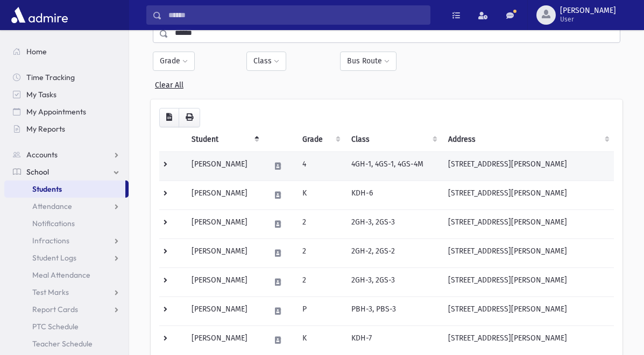 The width and height of the screenshot is (644, 355). I want to click on a: My Appointments, so click(66, 112).